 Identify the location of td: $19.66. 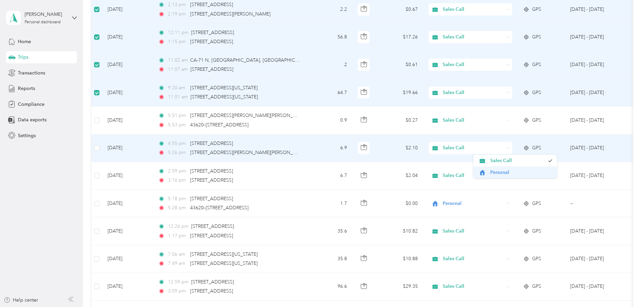
(399, 93).